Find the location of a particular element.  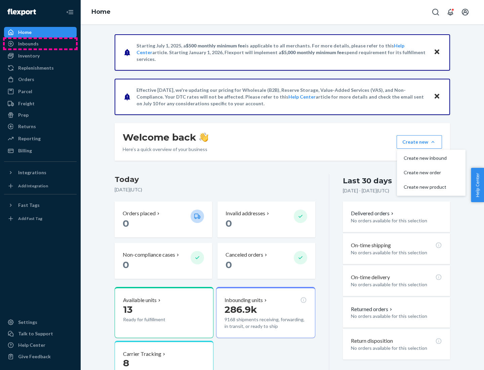

span: Help Center is located at coordinates (477, 185).